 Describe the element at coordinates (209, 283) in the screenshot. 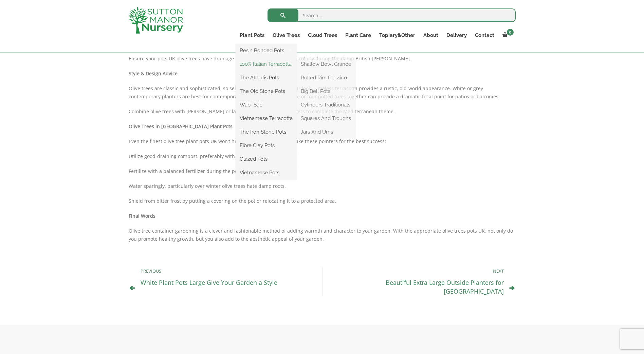

I see `a: White Plant Pots Large Give Your Garden a Style` at that location.